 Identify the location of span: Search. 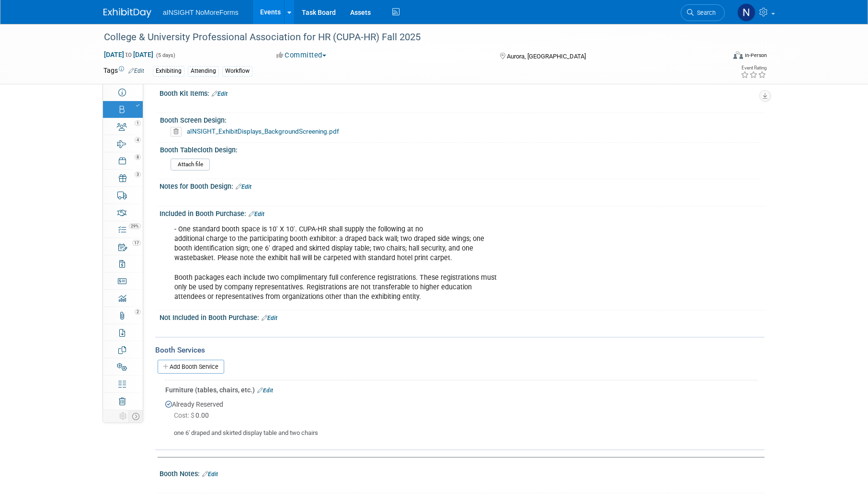
(705, 12).